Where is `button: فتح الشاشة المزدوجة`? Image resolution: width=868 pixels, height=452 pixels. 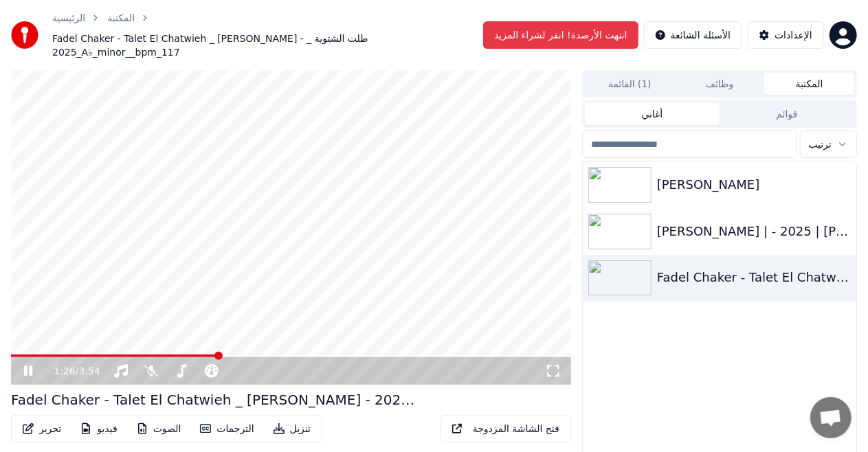 button: فتح الشاشة المزدوجة is located at coordinates (506, 428).